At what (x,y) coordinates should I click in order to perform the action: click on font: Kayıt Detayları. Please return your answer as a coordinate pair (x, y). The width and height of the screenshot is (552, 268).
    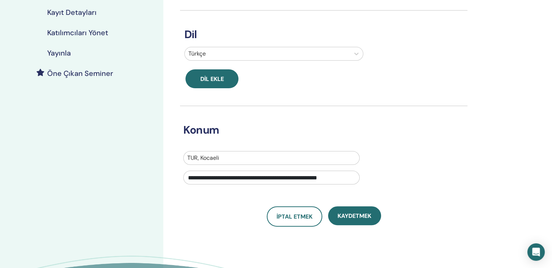
    Looking at the image, I should click on (72, 12).